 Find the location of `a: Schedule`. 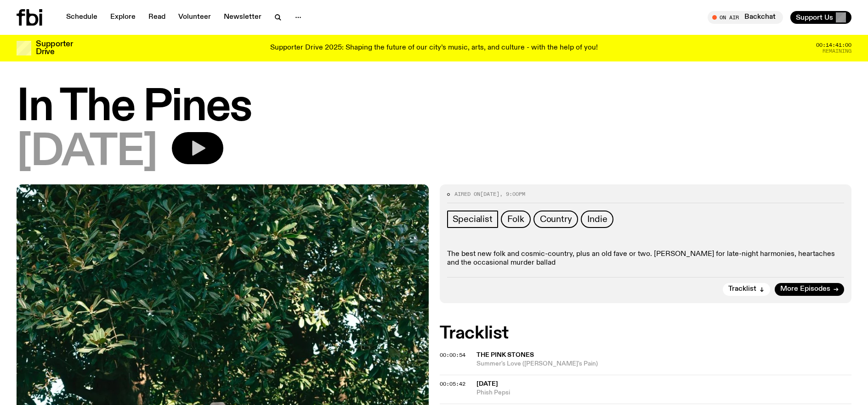

a: Schedule is located at coordinates (82, 18).